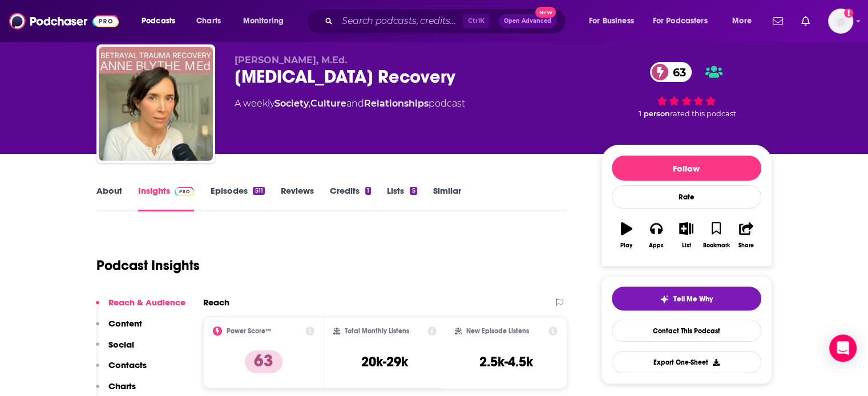  I want to click on p: Social, so click(121, 345).